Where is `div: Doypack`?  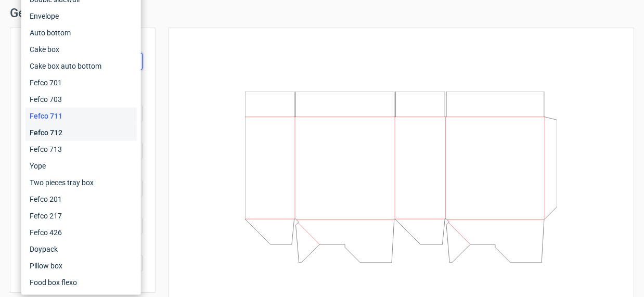
div: Doypack is located at coordinates (81, 249).